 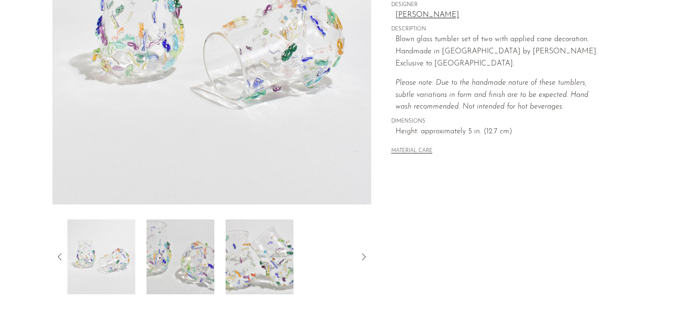 What do you see at coordinates (497, 29) in the screenshot?
I see `span: DESCRIPTION` at bounding box center [497, 29].